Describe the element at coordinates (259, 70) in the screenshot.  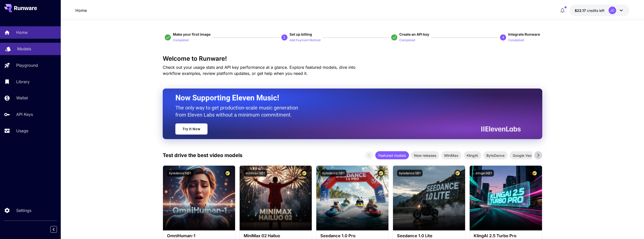
I see `span: Check out your usage stats and API key performance at a glance. Explore featured models, dive int...` at that location.